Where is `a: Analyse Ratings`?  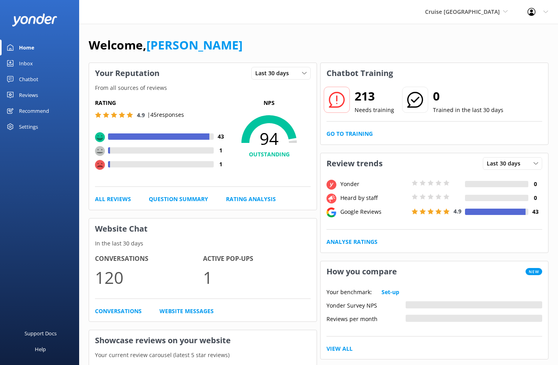
a: Analyse Ratings is located at coordinates (352, 242).